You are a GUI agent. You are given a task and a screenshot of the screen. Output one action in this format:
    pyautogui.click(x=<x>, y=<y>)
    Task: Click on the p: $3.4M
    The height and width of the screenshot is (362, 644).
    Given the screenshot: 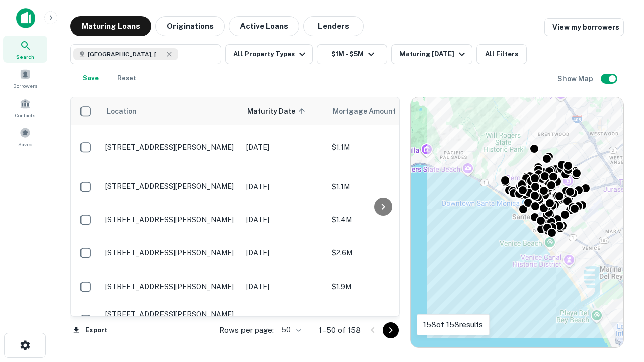 What is the action you would take?
    pyautogui.click(x=382, y=320)
    